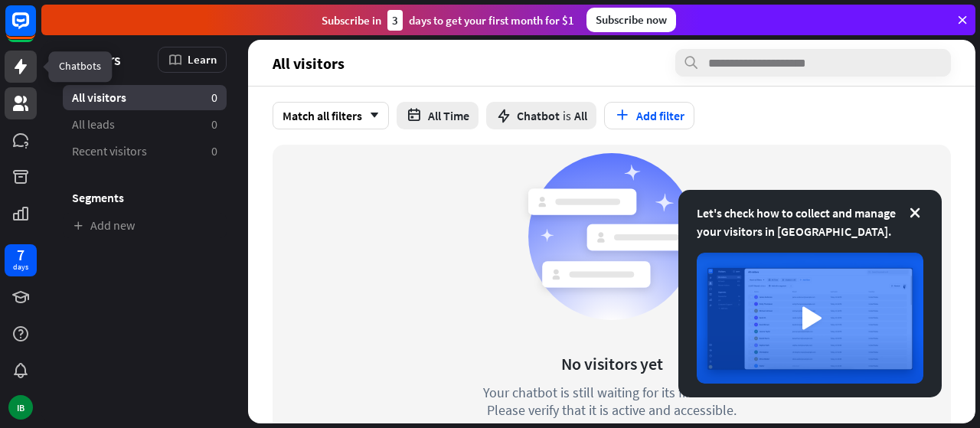 This screenshot has height=428, width=980. What do you see at coordinates (581, 116) in the screenshot?
I see `span: All` at bounding box center [581, 116].